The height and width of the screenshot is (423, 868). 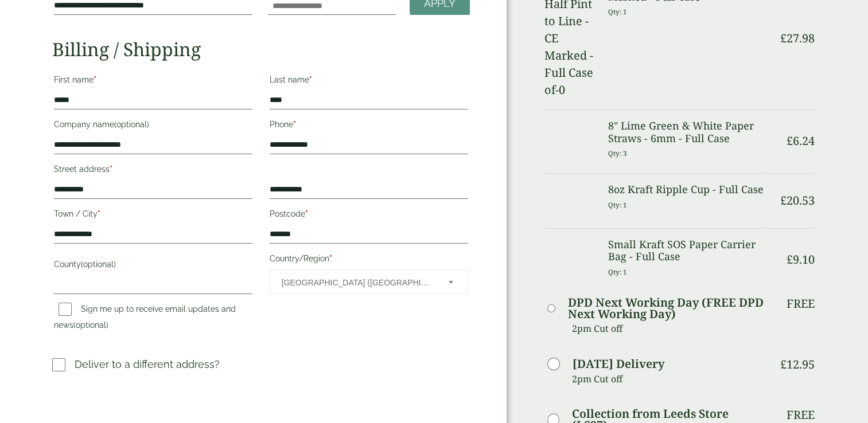 I want to click on img: 8" Line Green & White Paper Straws-Full Case-0, so click(x=569, y=180).